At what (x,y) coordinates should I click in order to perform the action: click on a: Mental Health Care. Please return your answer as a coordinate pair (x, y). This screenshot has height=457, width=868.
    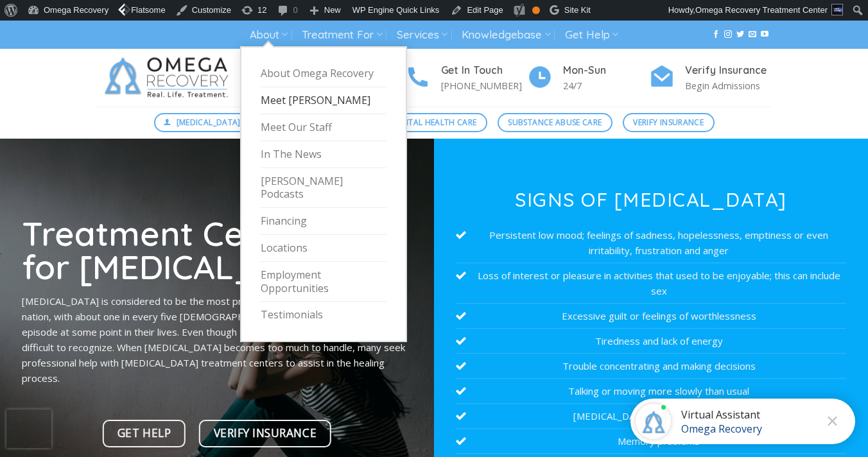
    Looking at the image, I should click on (434, 122).